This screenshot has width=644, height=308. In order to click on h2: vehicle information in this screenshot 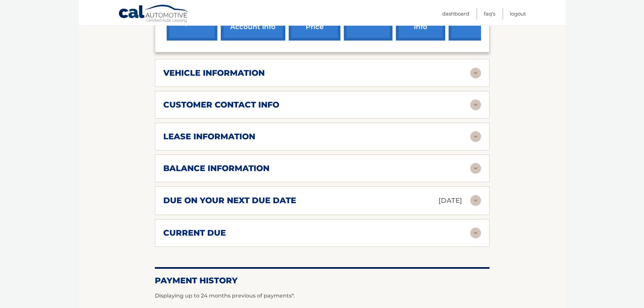, I will do `click(214, 73)`.